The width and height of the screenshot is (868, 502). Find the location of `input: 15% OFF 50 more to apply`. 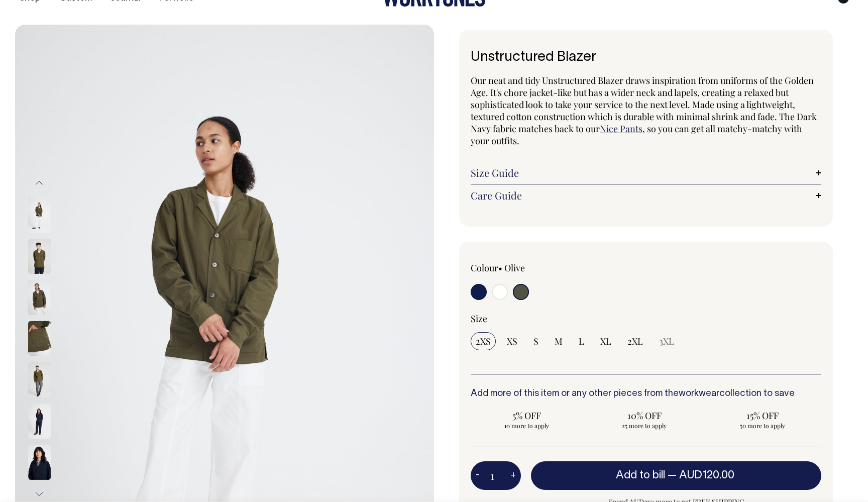

input: 15% OFF 50 more to apply is located at coordinates (762, 420).